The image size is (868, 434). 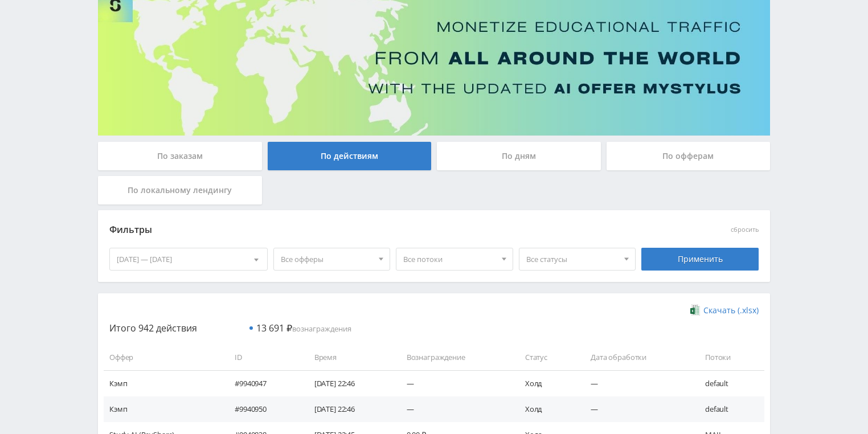 What do you see at coordinates (304, 329) in the screenshot?
I see `span: вознаграждения` at bounding box center [304, 329].